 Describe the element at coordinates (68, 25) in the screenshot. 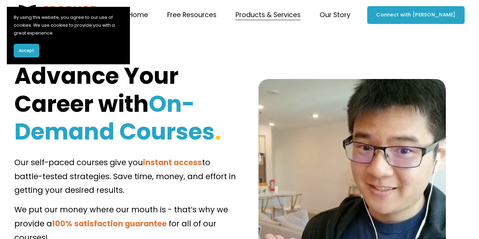

I see `p: By using this website, you agree to our use of cookies. We use cookies to provide you with a grea...` at that location.